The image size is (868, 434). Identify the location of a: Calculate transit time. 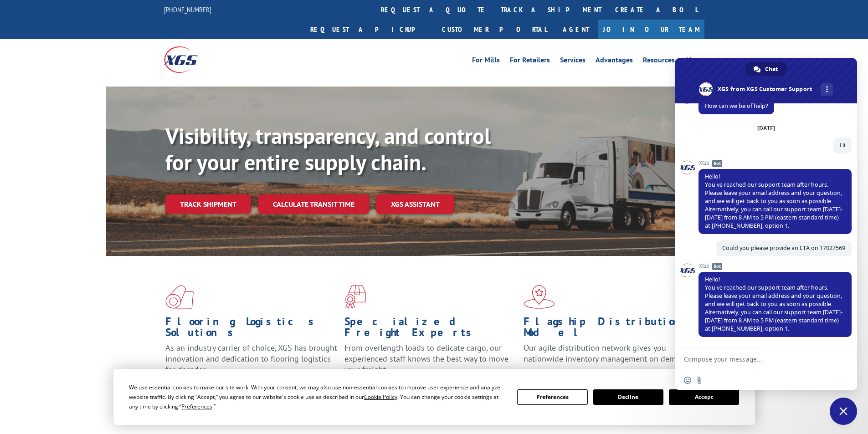
(314, 203).